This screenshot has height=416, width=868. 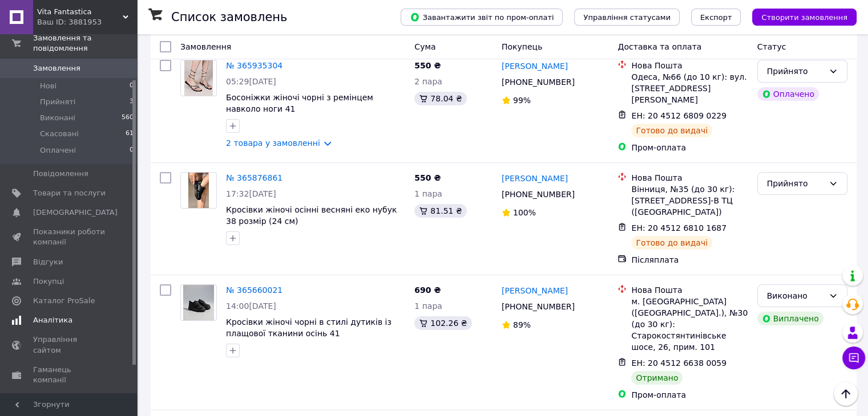 I want to click on div: 78.04 ₴, so click(x=440, y=99).